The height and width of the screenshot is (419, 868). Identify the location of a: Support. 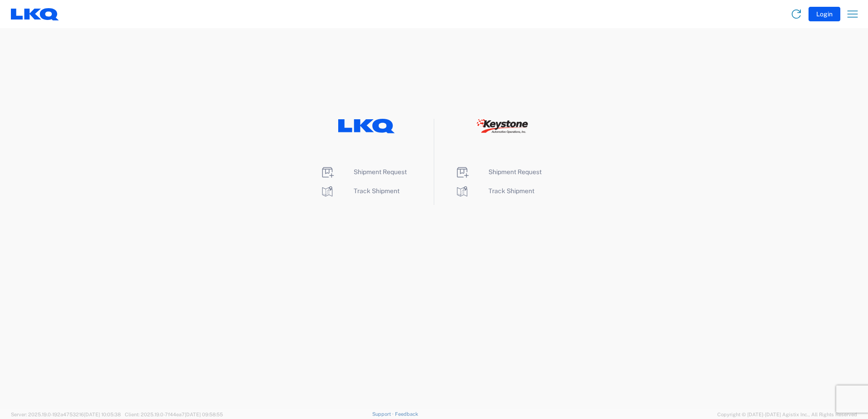
(384, 414).